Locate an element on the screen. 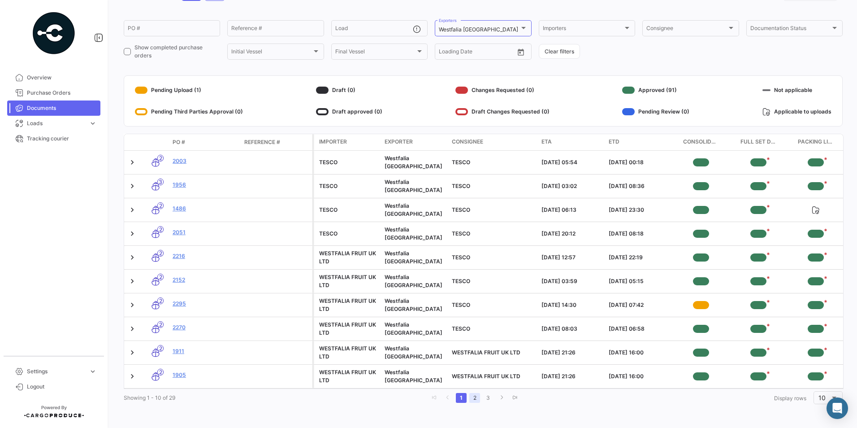  datatable-header-cell: PO # is located at coordinates (205, 142).